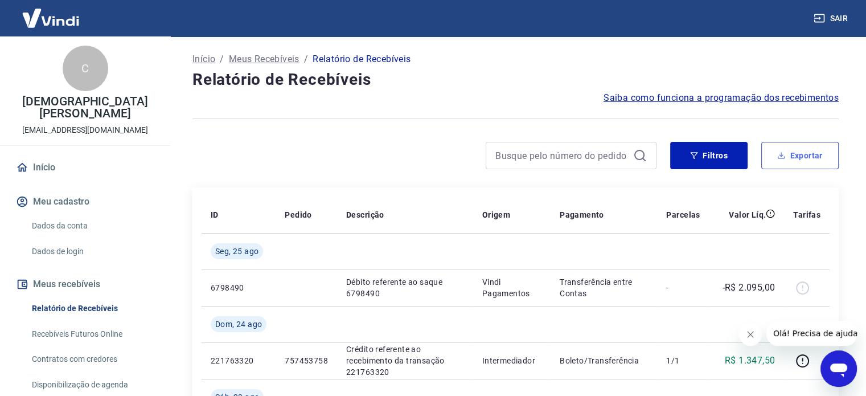 The height and width of the screenshot is (396, 866). I want to click on p: Boleto/Transferência, so click(604, 361).